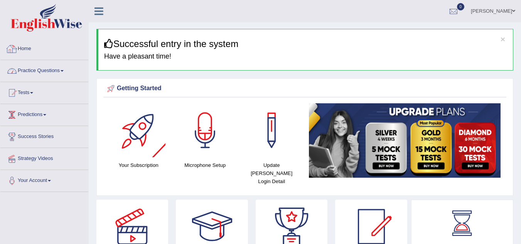 This screenshot has width=521, height=244. I want to click on h4: Microphone Setup, so click(205, 165).